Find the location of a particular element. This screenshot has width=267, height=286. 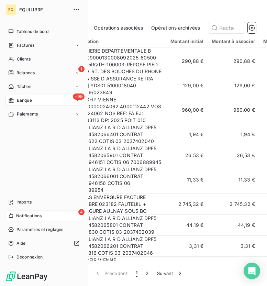

span: Déconnexion is located at coordinates (30, 257).